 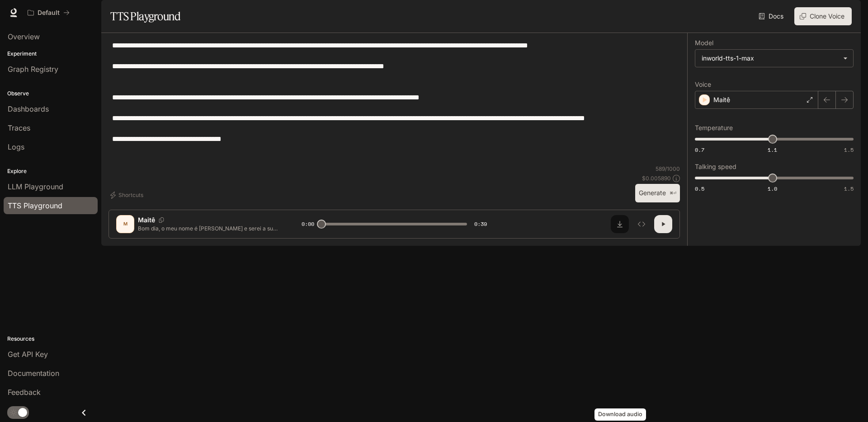 What do you see at coordinates (700, 189) in the screenshot?
I see `span: 0.5` at bounding box center [700, 189].